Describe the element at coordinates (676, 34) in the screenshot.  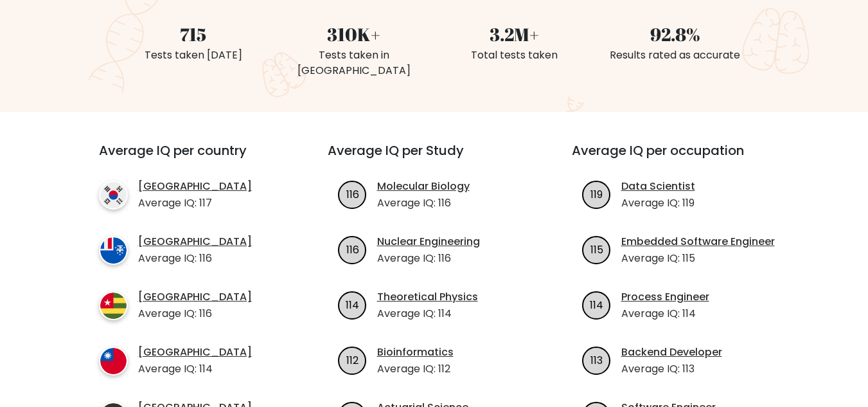
I see `div: 92.8%` at that location.